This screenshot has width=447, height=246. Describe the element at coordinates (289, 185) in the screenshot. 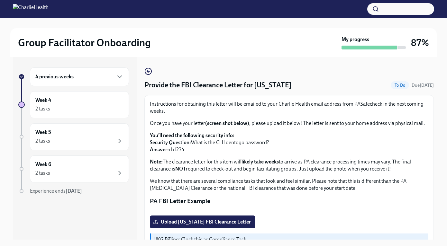

I see `p: We know that there are several compliance tasks that look and feel similar. Please note that this...` at that location.